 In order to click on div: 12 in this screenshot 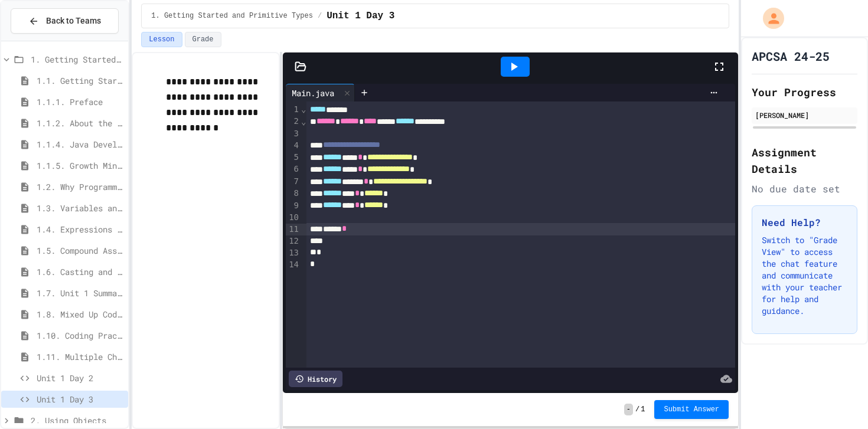, I will do `click(293, 241)`.